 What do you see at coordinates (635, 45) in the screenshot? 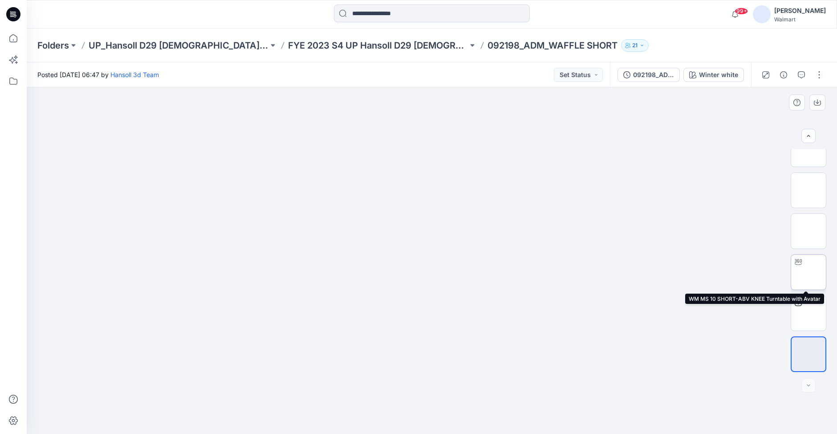
I see `button: 21` at bounding box center [635, 45].